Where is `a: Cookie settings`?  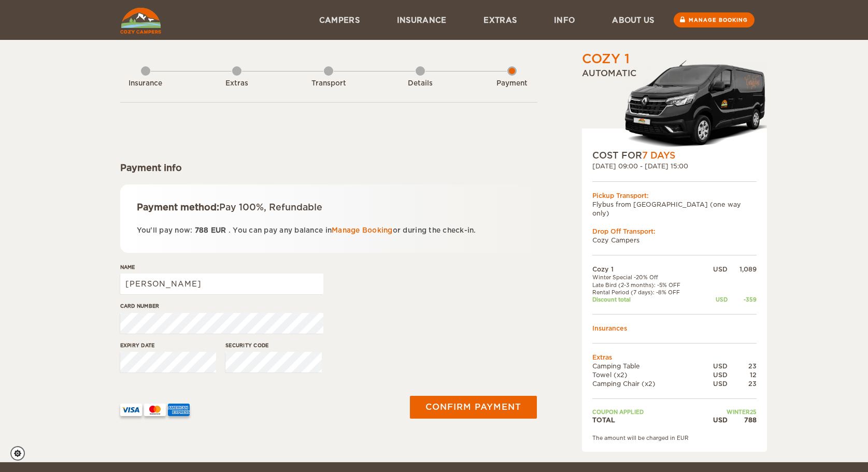
a: Cookie settings is located at coordinates (21, 453).